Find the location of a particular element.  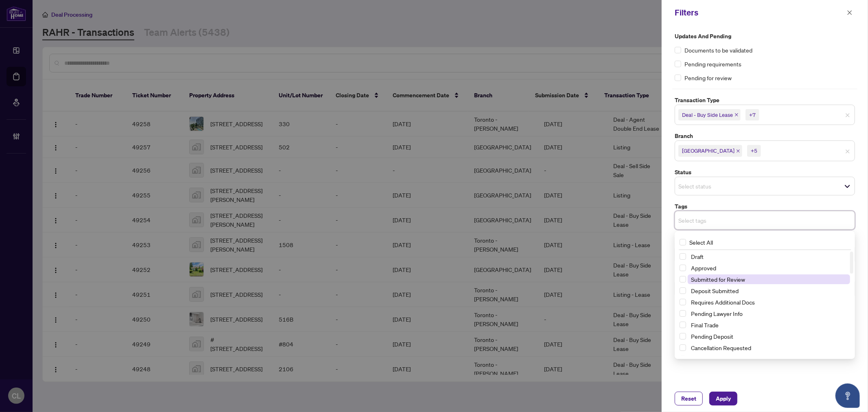

span: Select Requires Additional Docs is located at coordinates (683, 302).